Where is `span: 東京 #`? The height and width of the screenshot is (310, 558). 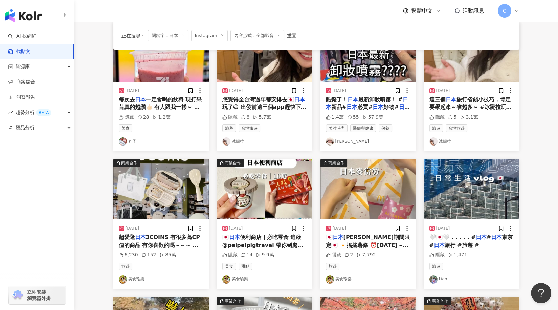 span: 東京 # is located at coordinates (471, 240).